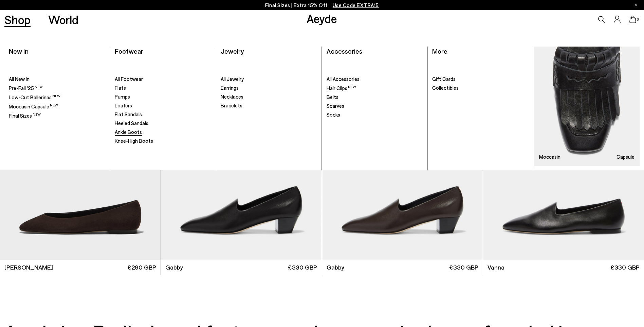 Image resolution: width=644 pixels, height=327 pixels. What do you see at coordinates (375, 106) in the screenshot?
I see `a: Scarves` at bounding box center [375, 106].